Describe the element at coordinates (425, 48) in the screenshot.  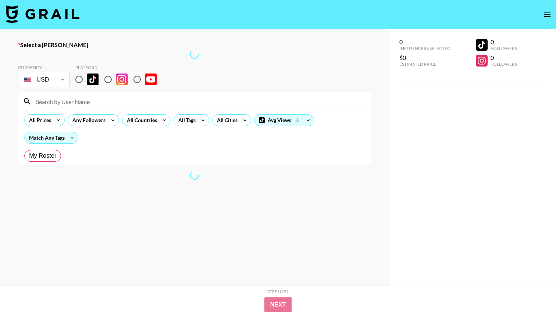
I see `div: Influencers Selected` at that location.